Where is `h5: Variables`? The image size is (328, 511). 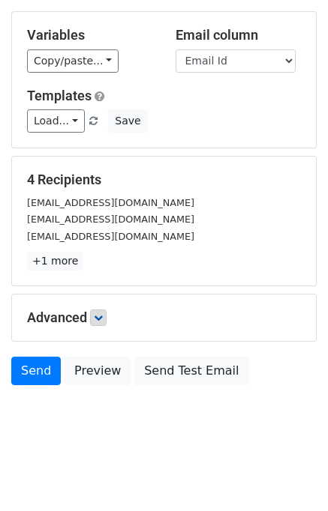 h5: Variables is located at coordinates (90, 35).